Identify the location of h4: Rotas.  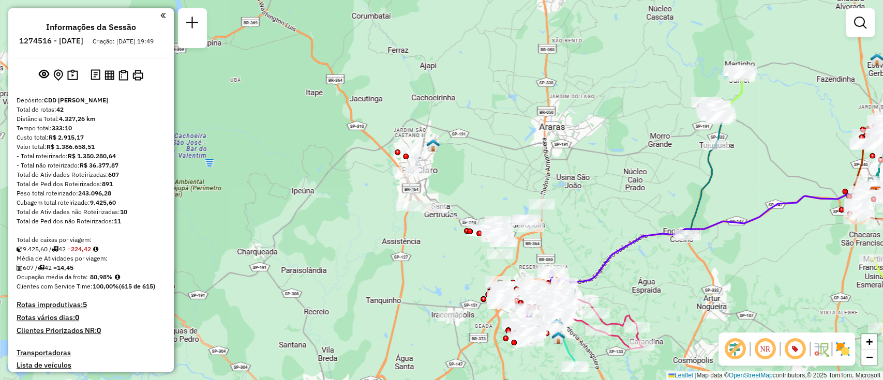
(26, 376).